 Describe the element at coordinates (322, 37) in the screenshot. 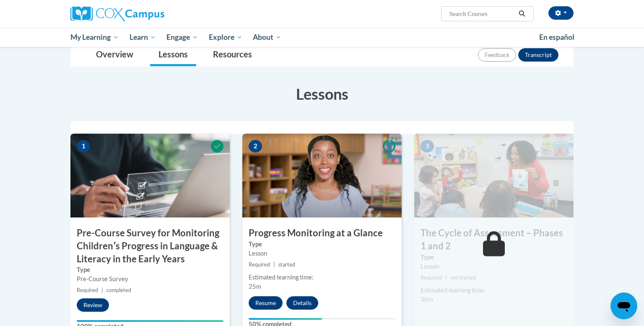

I see `div: Main menu` at that location.